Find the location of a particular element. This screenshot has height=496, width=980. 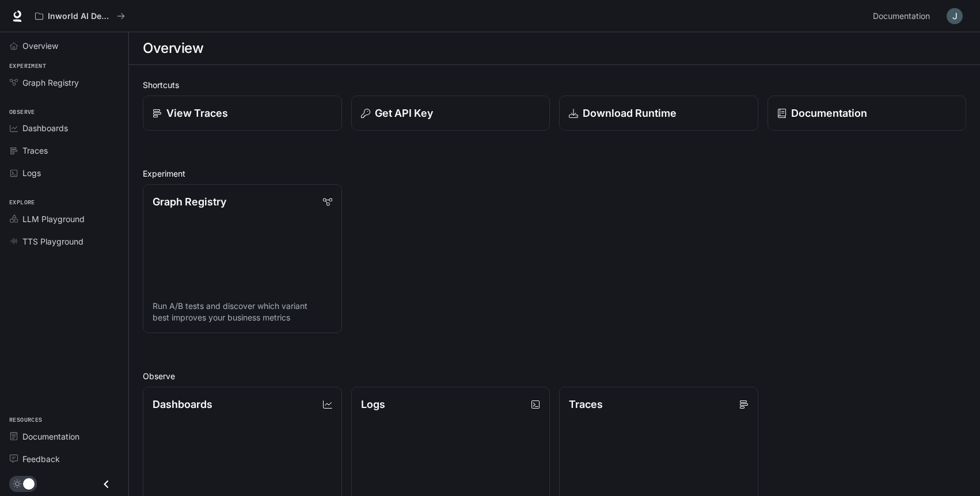

span: Traces is located at coordinates (35, 150).